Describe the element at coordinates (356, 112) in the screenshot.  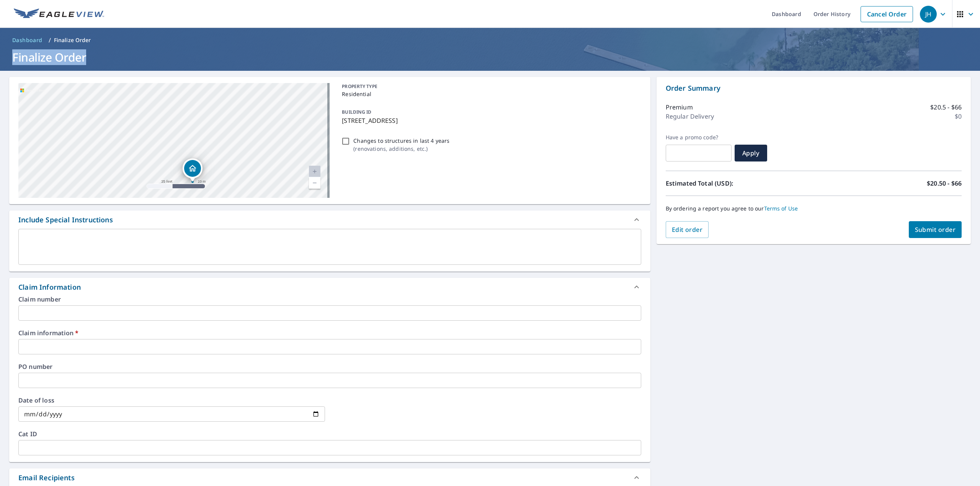
I see `p: BUILDING ID` at that location.